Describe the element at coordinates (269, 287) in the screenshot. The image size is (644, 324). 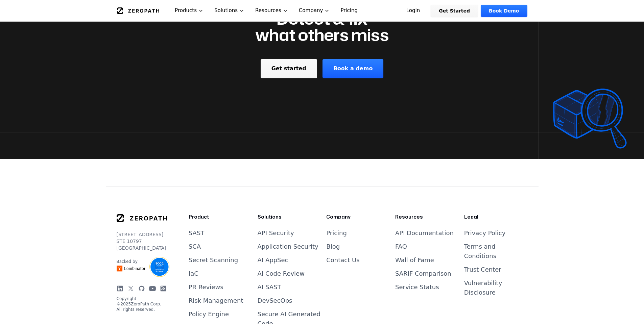
I see `a: AI SAST` at that location.